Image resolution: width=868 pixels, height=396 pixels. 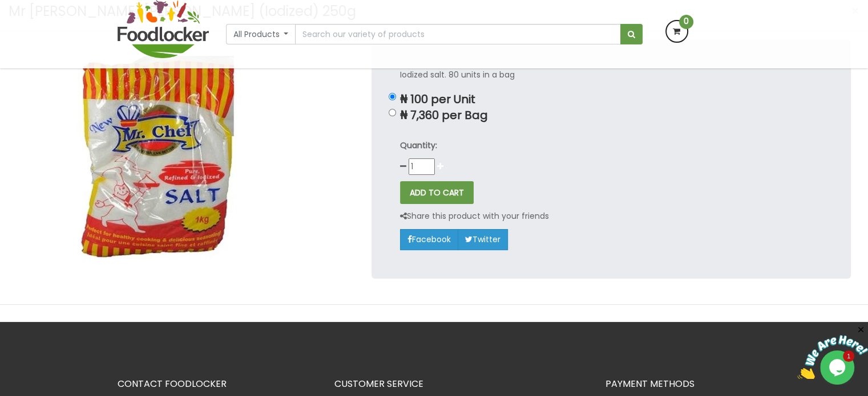 What do you see at coordinates (474, 216) in the screenshot?
I see `p: Share this product with your friends` at bounding box center [474, 216].